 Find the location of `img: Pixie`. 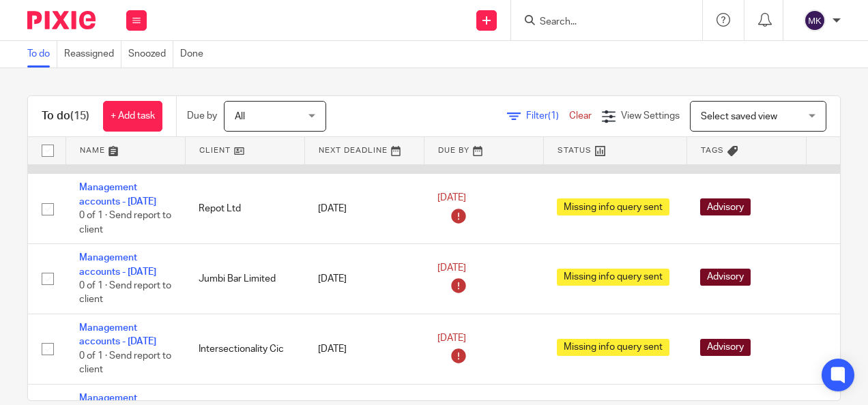

img: Pixie is located at coordinates (61, 20).